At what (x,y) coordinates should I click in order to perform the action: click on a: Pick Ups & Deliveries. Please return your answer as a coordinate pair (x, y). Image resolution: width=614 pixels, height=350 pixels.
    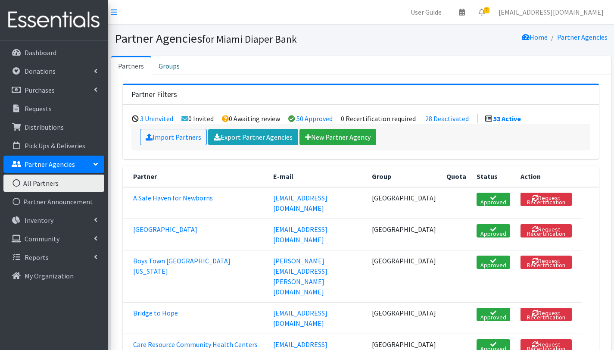
    Looking at the image, I should click on (54, 146).